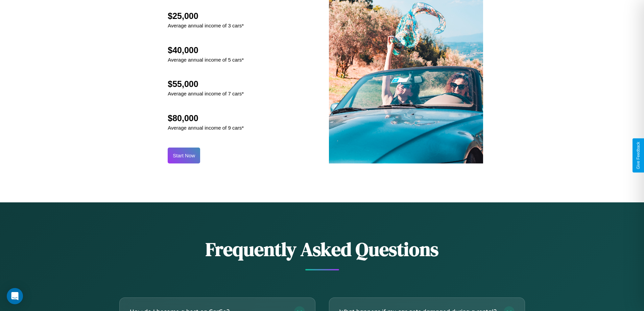 This screenshot has height=311, width=644. Describe the element at coordinates (206, 128) in the screenshot. I see `p: Average annual income of 9 cars*` at that location.